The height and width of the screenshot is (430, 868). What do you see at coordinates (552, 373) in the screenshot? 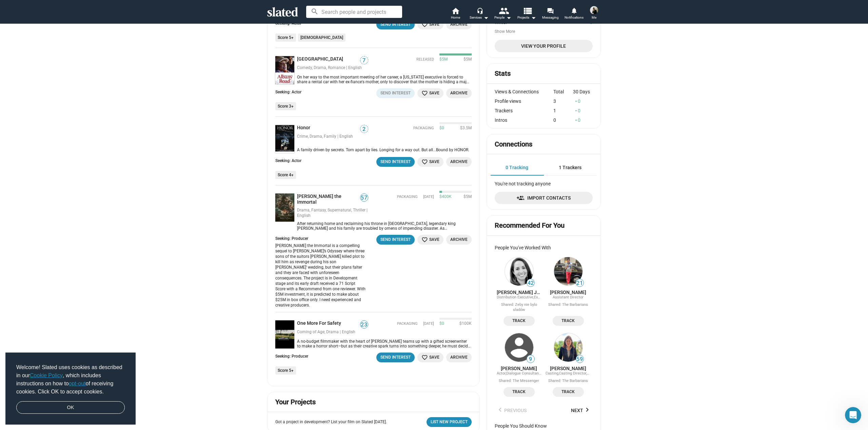
I see `span: Casting,` at bounding box center [552, 373].